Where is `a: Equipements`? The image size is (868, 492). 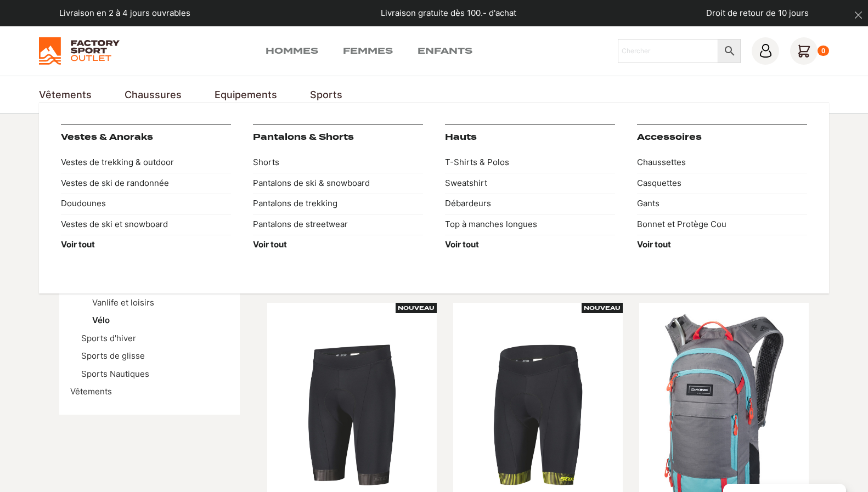
a: Equipements is located at coordinates (246, 95).